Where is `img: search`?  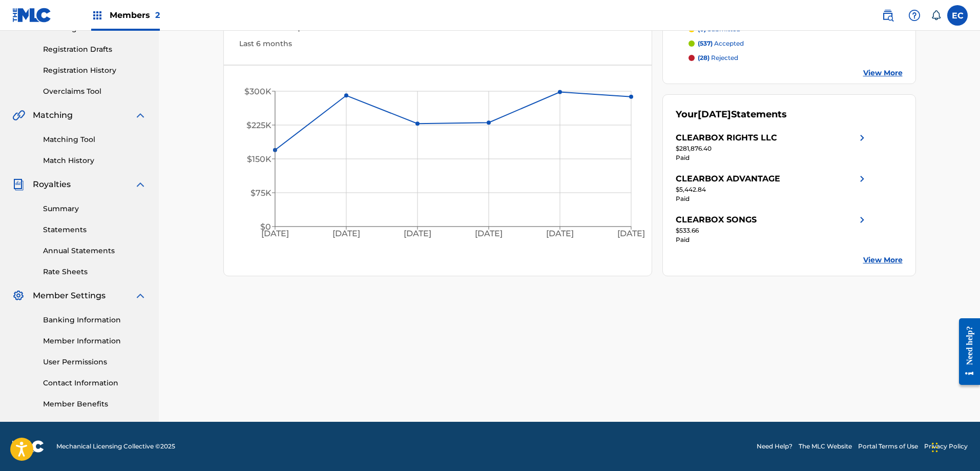 img: search is located at coordinates (888, 15).